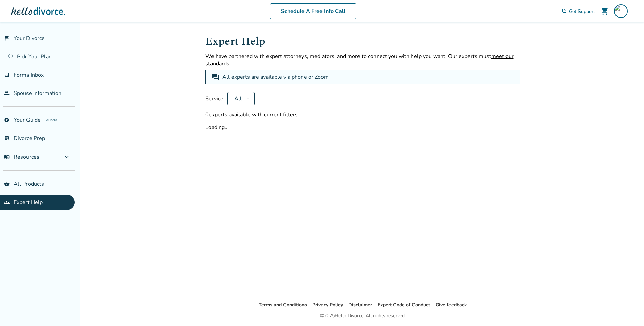 The height and width of the screenshot is (326, 644). What do you see at coordinates (451, 305) in the screenshot?
I see `li: Give feedback` at bounding box center [451, 305].